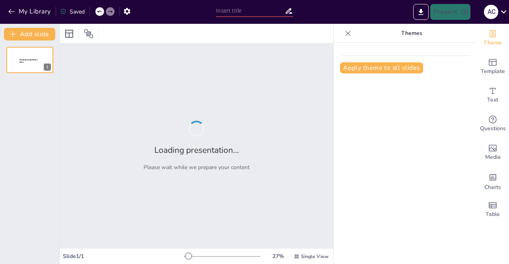  What do you see at coordinates (493, 95) in the screenshot?
I see `div: Add text boxes` at bounding box center [493, 95].